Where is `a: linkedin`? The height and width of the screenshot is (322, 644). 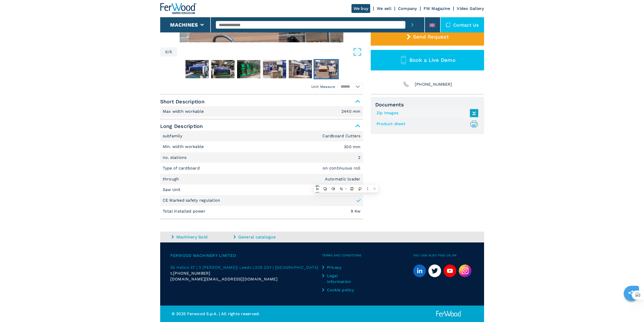
a: linkedin is located at coordinates (420, 271).